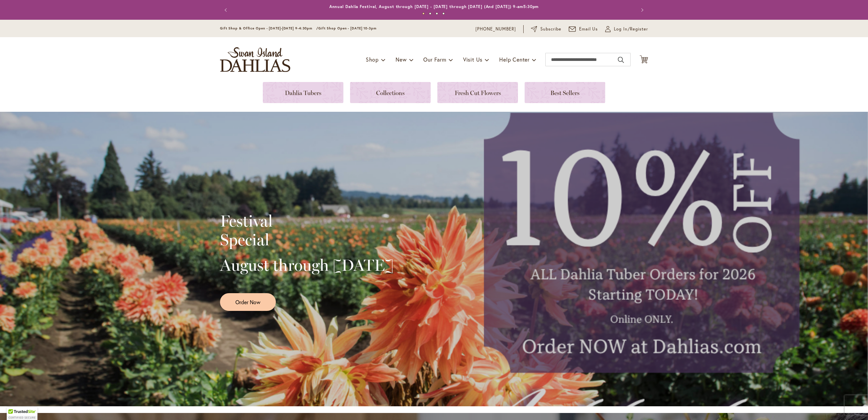  I want to click on span: Log In/Register, so click(631, 29).